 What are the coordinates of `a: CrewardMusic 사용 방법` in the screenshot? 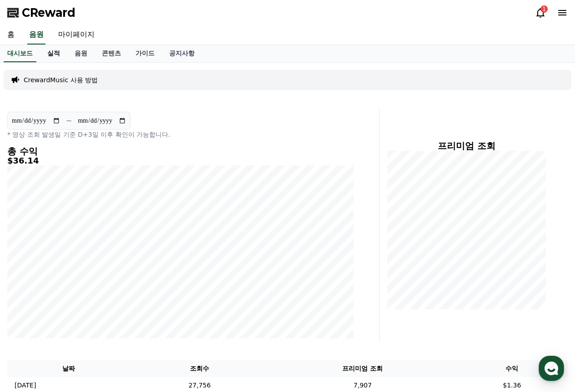 It's located at (60, 80).